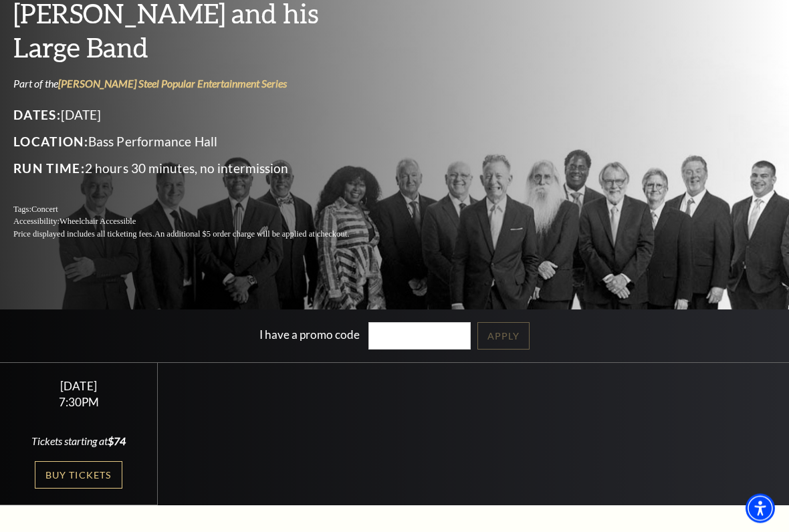 This screenshot has width=789, height=532. What do you see at coordinates (251, 235) in the screenshot?
I see `span: An additional $5 order charge will be applied at checkout.` at bounding box center [251, 235].